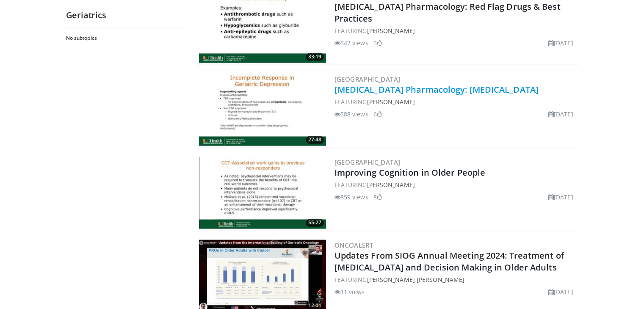 Image resolution: width=644 pixels, height=309 pixels. I want to click on li: 859 views, so click(351, 197).